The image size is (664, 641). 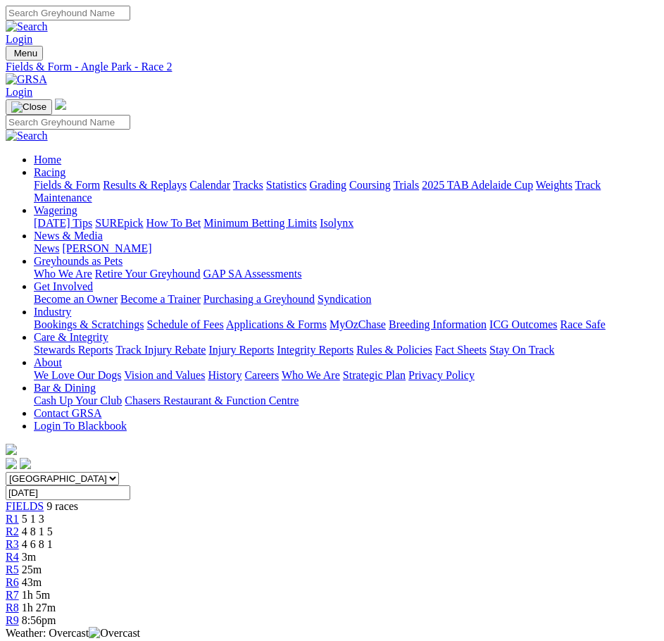 I want to click on span: Menu, so click(x=25, y=53).